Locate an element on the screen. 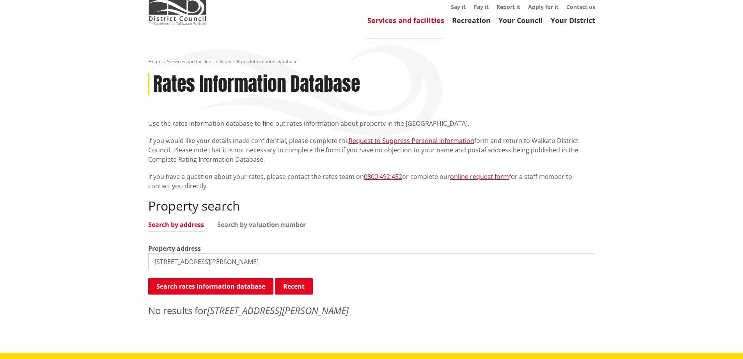  input: e.g. Duke Street NGARUAWAHIA is located at coordinates (372, 261).